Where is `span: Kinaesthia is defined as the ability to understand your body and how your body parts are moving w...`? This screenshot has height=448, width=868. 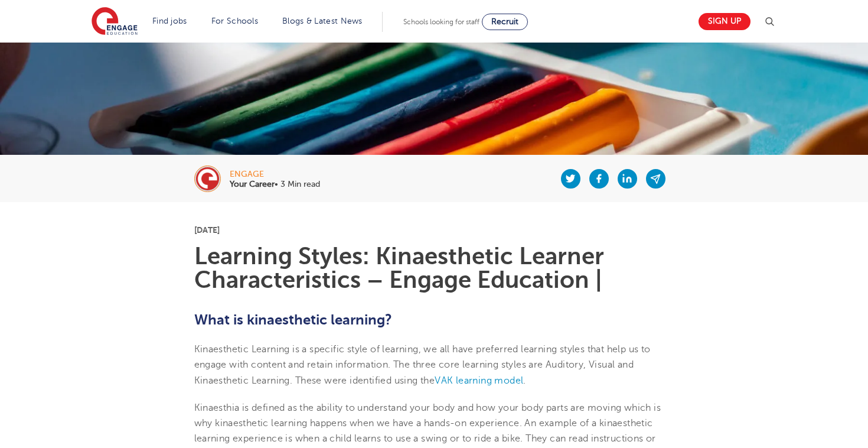
span: Kinaesthia is defined as the ability to understand your body and how your body parts are moving w... is located at coordinates (427, 415).